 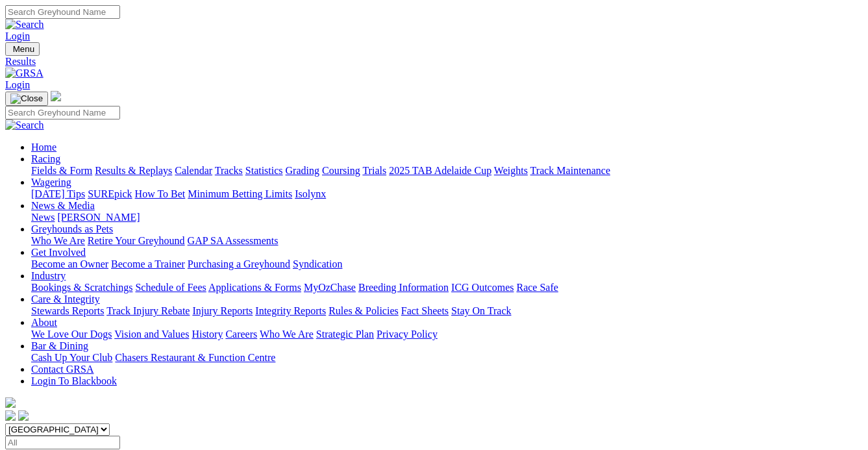 What do you see at coordinates (62, 369) in the screenshot?
I see `a: Contact GRSA` at bounding box center [62, 369].